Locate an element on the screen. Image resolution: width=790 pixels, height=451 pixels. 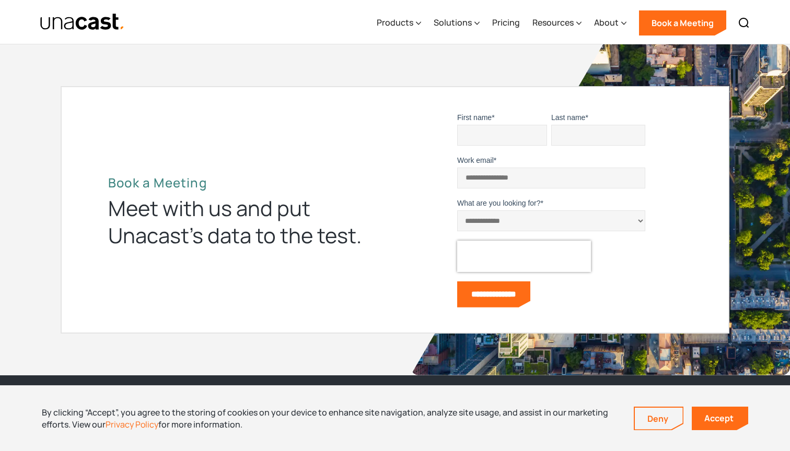
a: Book a Meeting is located at coordinates (682, 23).